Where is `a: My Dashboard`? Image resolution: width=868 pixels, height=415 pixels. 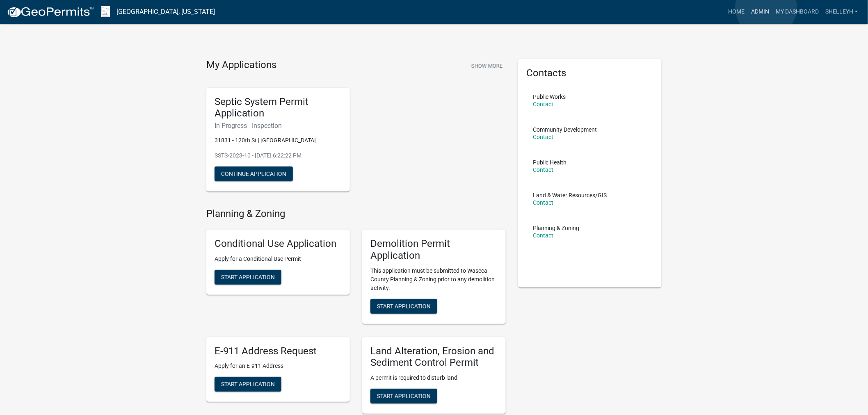
a: My Dashboard is located at coordinates (797, 12).